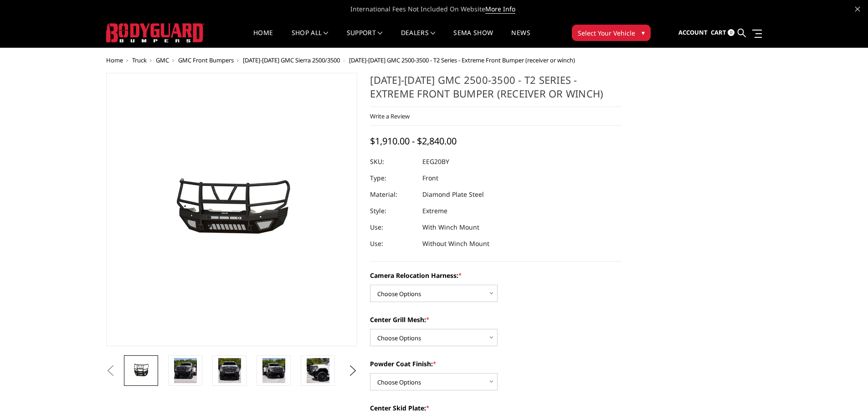 The image size is (868, 415). Describe the element at coordinates (430, 178) in the screenshot. I see `dd: Front` at that location.